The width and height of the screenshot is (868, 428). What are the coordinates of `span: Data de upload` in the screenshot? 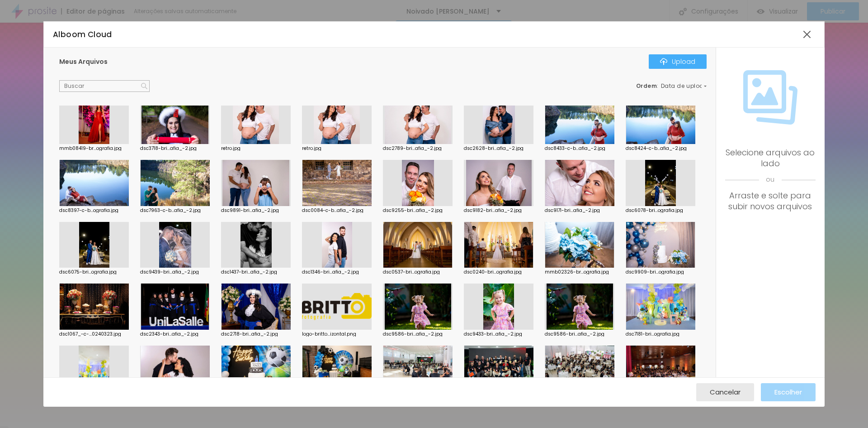 It's located at (685, 86).